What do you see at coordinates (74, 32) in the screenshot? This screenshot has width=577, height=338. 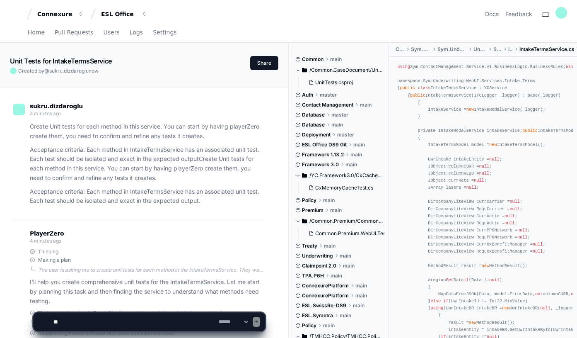 I see `span: Pull Requests` at bounding box center [74, 32].